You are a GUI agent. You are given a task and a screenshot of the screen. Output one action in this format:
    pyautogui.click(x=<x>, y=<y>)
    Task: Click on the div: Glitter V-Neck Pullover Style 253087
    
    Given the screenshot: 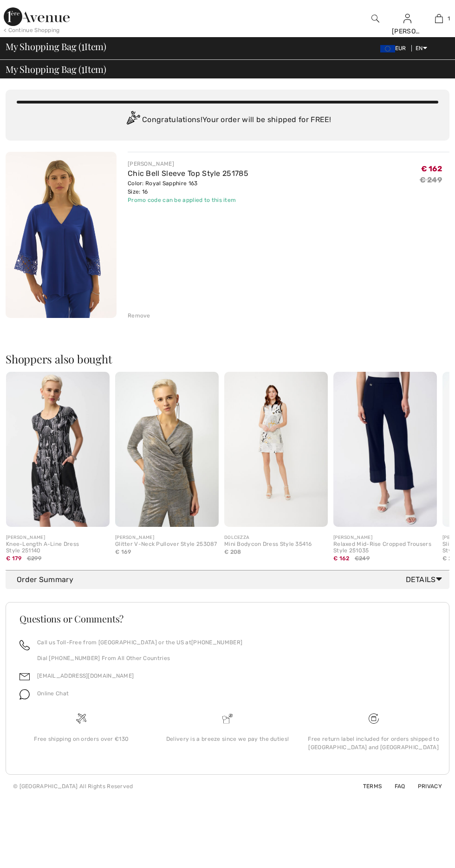 What is the action you would take?
    pyautogui.click(x=167, y=544)
    